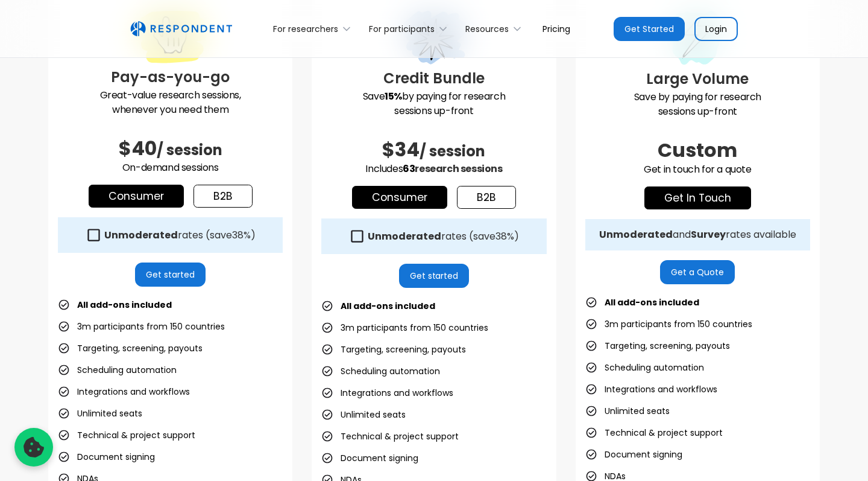 The width and height of the screenshot is (868, 481). Describe the element at coordinates (393, 96) in the screenshot. I see `strong: 15%` at that location.